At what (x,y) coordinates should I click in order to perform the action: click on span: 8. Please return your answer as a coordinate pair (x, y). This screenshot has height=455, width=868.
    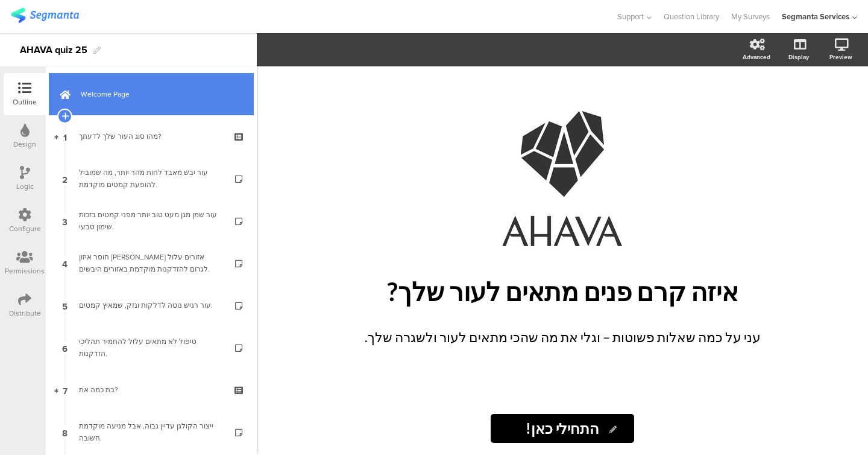
    Looking at the image, I should click on (65, 432).